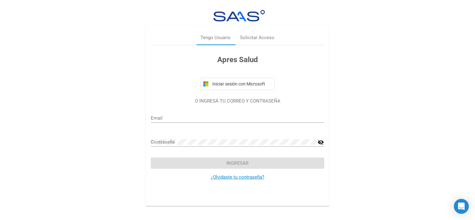 The width and height of the screenshot is (475, 220). What do you see at coordinates (238, 177) in the screenshot?
I see `a: ¿Olvidaste tu contraseña?` at bounding box center [238, 177].